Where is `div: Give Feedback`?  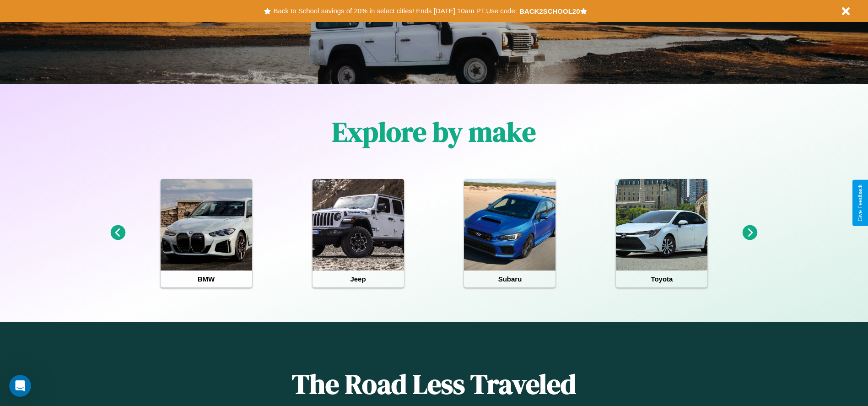
div: Give Feedback is located at coordinates (860, 203).